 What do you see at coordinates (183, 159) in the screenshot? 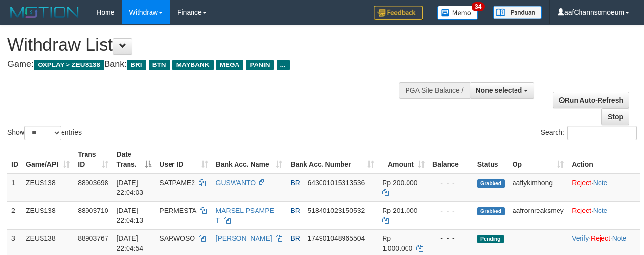
I see `th: User ID: activate to sort column ascending` at bounding box center [183, 159].